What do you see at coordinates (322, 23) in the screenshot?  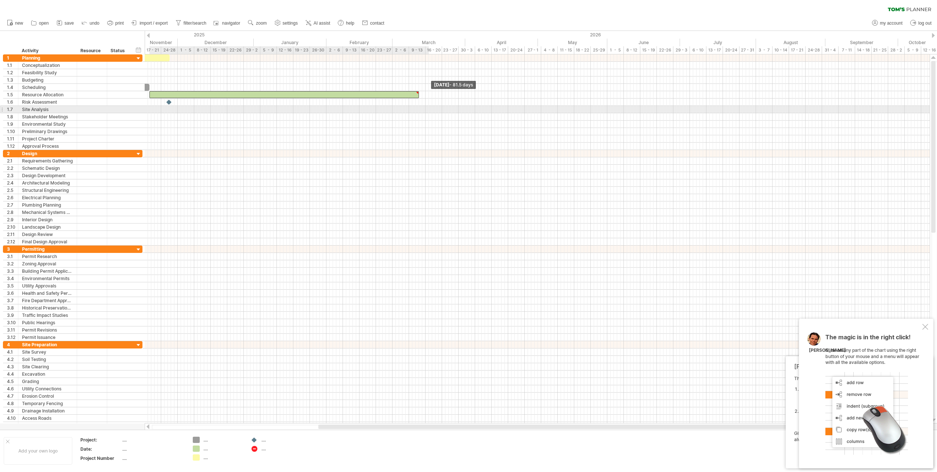 I see `span: AI assist` at bounding box center [322, 23].